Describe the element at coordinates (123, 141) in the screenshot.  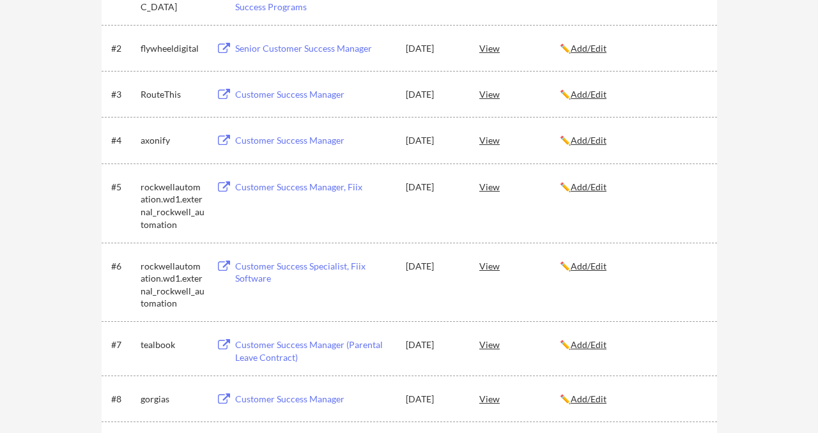
I see `div: #4` at that location.